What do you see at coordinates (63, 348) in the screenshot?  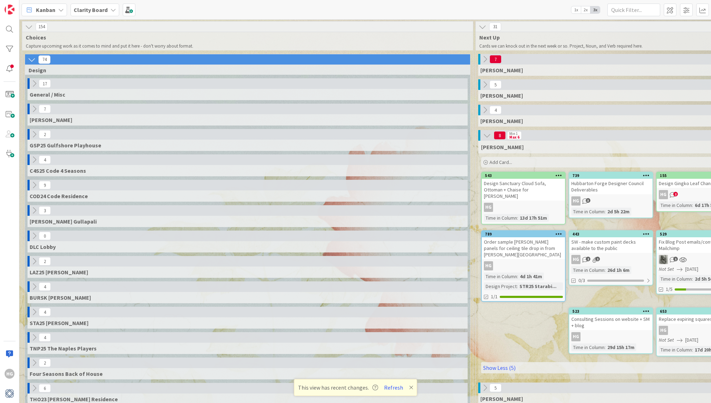 I see `span: TNP25 The Naples Players` at bounding box center [63, 348].